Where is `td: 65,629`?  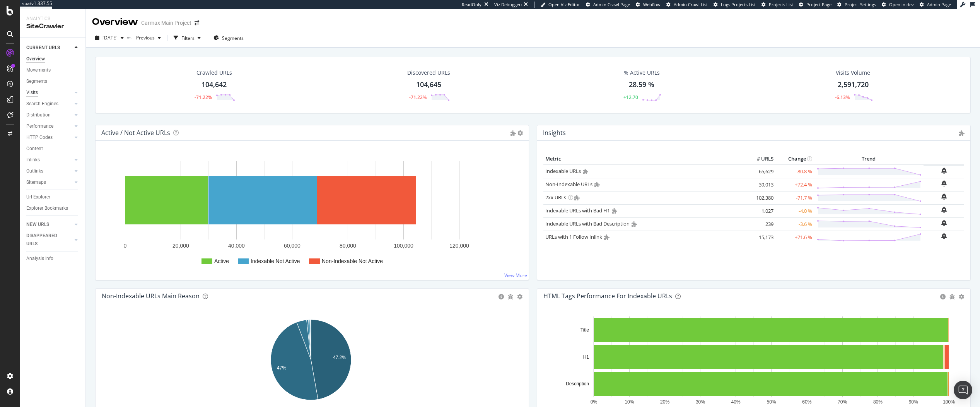 td: 65,629 is located at coordinates (760, 171).